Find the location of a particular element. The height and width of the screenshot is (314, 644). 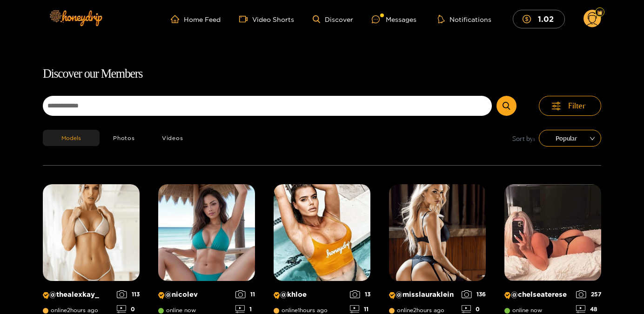

h1: Discover our Members is located at coordinates (322, 74).